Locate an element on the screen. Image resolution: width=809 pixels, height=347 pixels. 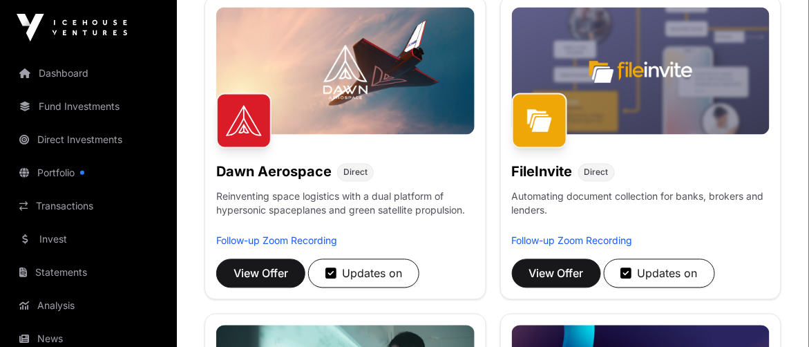
div: Chat Widget is located at coordinates (775, 314).